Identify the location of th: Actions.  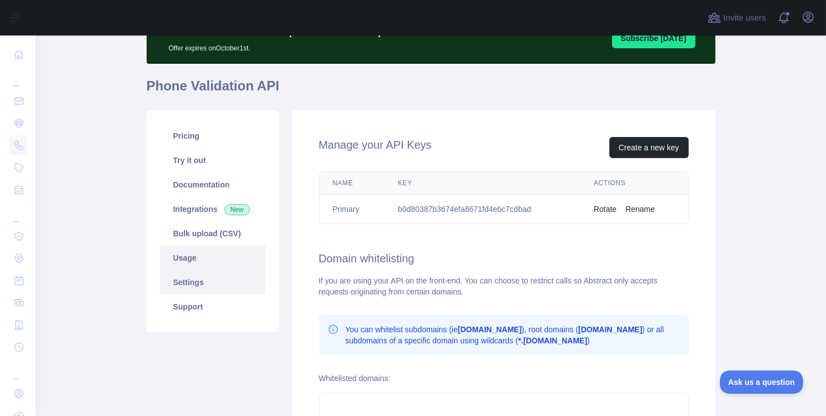
(634, 183).